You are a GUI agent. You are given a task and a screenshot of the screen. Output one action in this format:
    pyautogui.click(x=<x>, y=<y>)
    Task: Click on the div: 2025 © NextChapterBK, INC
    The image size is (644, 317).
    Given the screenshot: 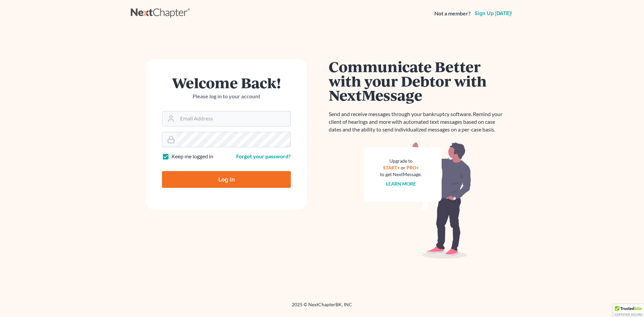 What is the action you would take?
    pyautogui.click(x=322, y=307)
    